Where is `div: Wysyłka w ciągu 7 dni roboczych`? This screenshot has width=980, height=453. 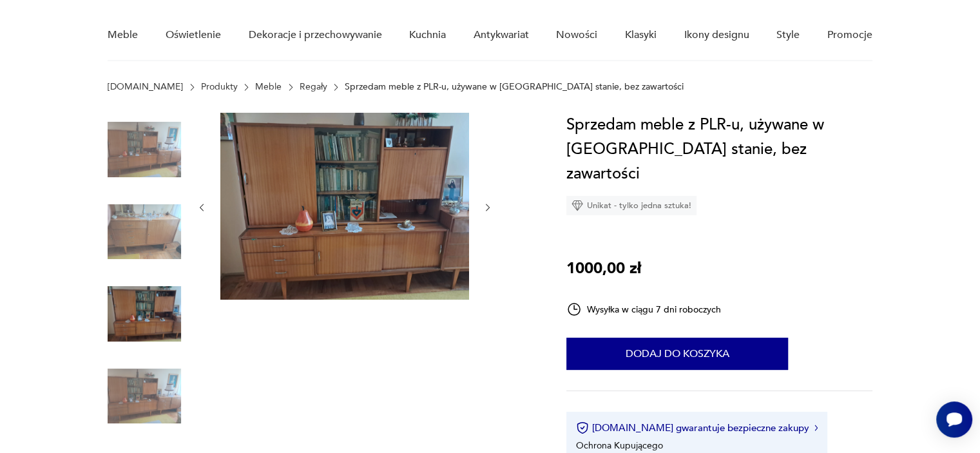 div: Wysyłka w ciągu 7 dni roboczych is located at coordinates (644, 309).